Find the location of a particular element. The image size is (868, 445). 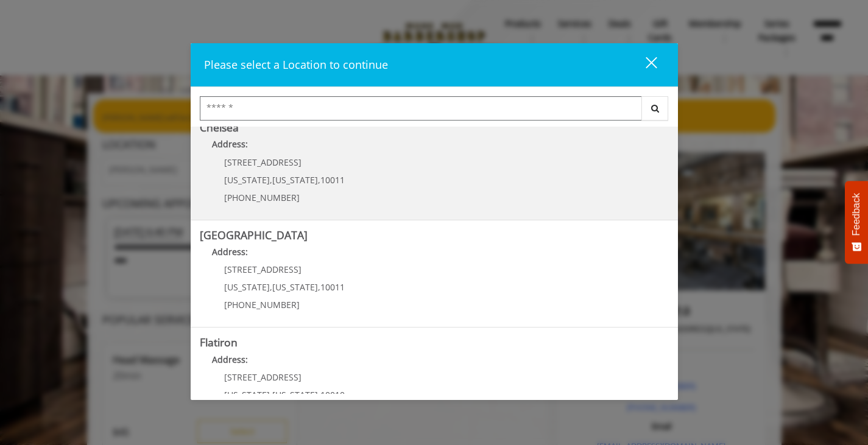

button: close dialog is located at coordinates (643, 65).